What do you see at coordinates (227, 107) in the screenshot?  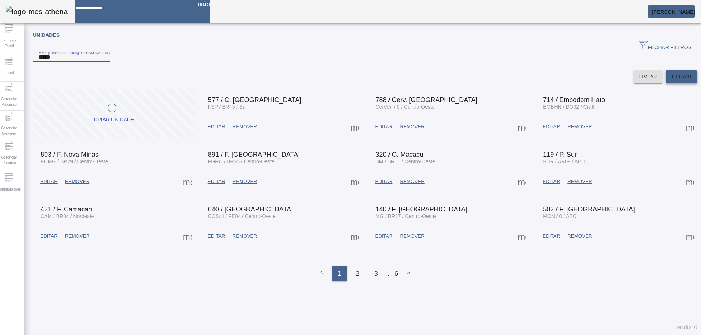 I see `span: FSP / BR45 / Sul` at bounding box center [227, 107].